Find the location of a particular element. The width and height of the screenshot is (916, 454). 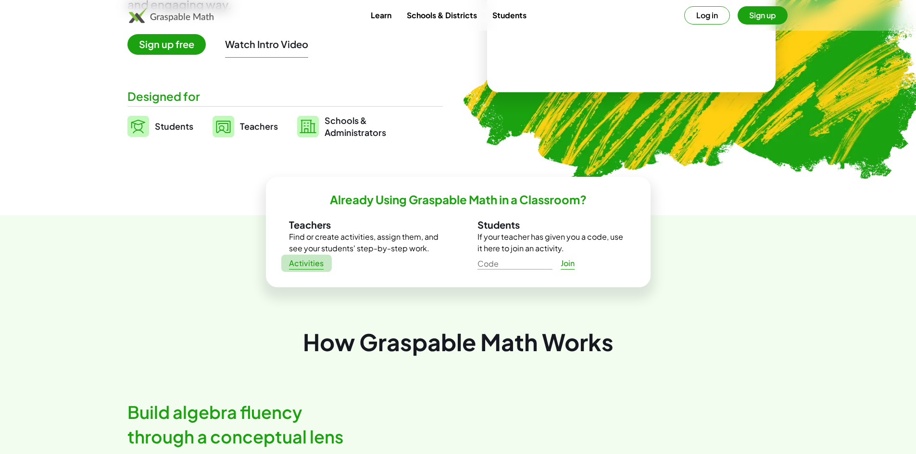

button: Sign up is located at coordinates (762, 15).